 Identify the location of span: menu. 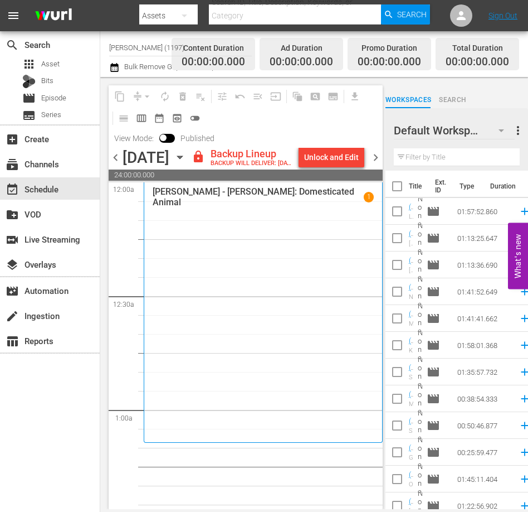
(13, 16).